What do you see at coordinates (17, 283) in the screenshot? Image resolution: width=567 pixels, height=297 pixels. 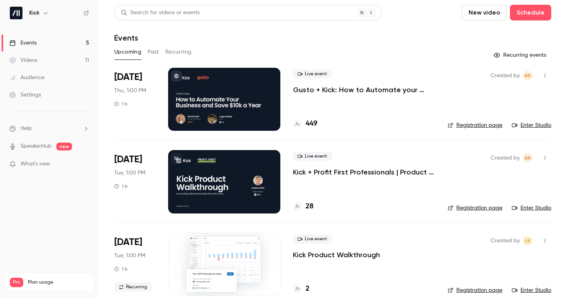 I see `span: Pro` at bounding box center [17, 283].